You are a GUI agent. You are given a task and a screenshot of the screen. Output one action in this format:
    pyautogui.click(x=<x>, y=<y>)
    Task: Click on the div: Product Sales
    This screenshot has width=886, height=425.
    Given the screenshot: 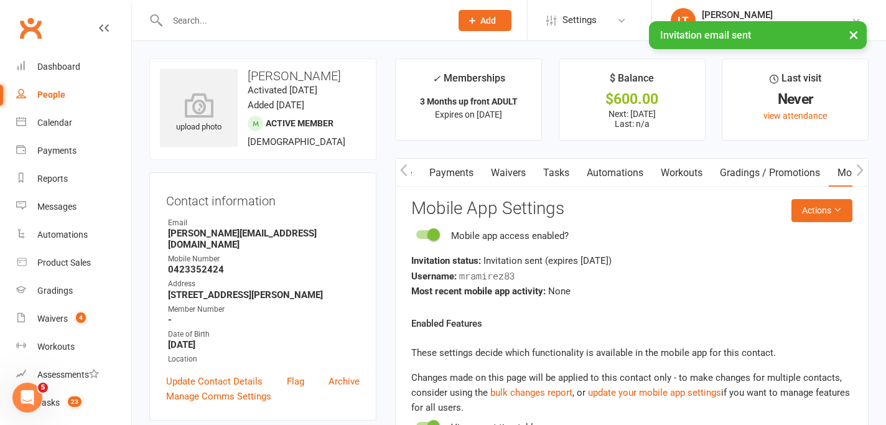 What is the action you would take?
    pyautogui.click(x=64, y=262)
    